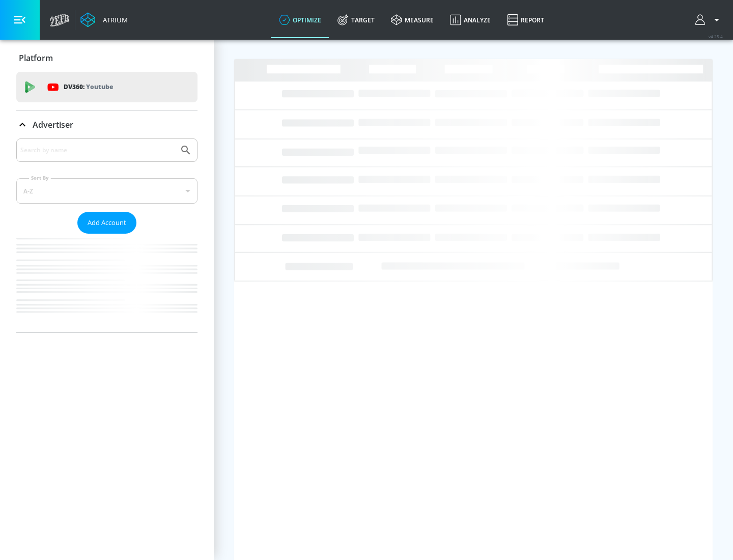  What do you see at coordinates (107, 223) in the screenshot?
I see `button: Add Account` at bounding box center [107, 223].